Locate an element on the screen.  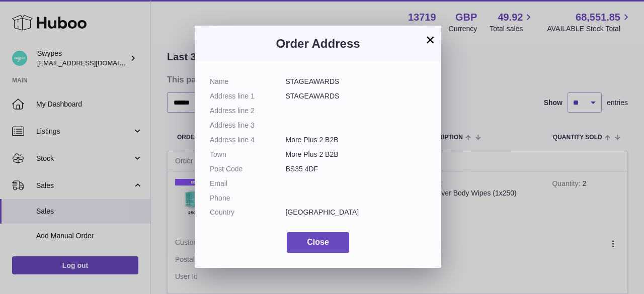
dt: Address line 1 is located at coordinates (248, 96).